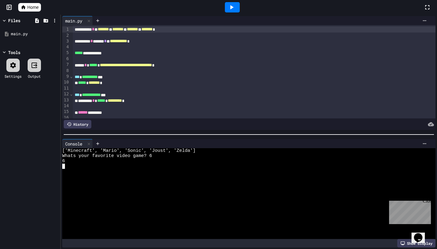  What do you see at coordinates (33, 7) in the screenshot?
I see `span: Home` at bounding box center [33, 7].